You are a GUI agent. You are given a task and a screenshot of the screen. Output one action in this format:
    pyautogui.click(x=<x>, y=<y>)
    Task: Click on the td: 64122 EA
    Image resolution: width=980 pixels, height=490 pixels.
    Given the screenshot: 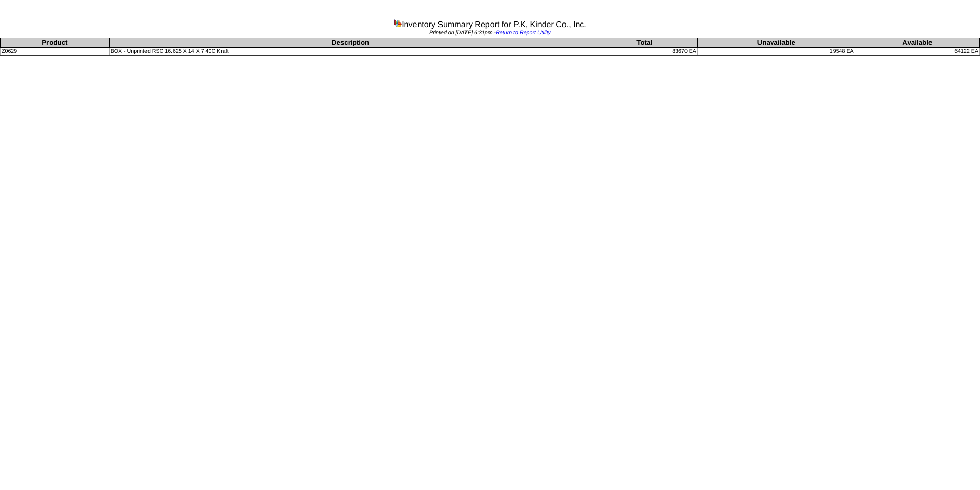 What is the action you would take?
    pyautogui.click(x=918, y=51)
    